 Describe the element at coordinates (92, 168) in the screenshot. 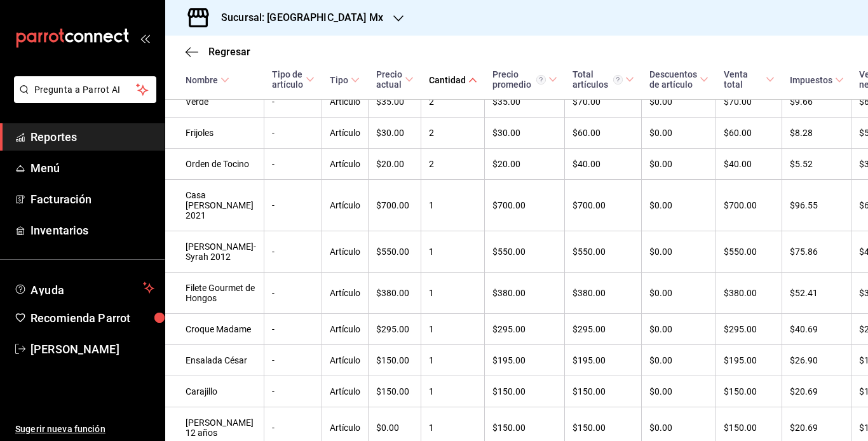

I see `span: Menú` at that location.